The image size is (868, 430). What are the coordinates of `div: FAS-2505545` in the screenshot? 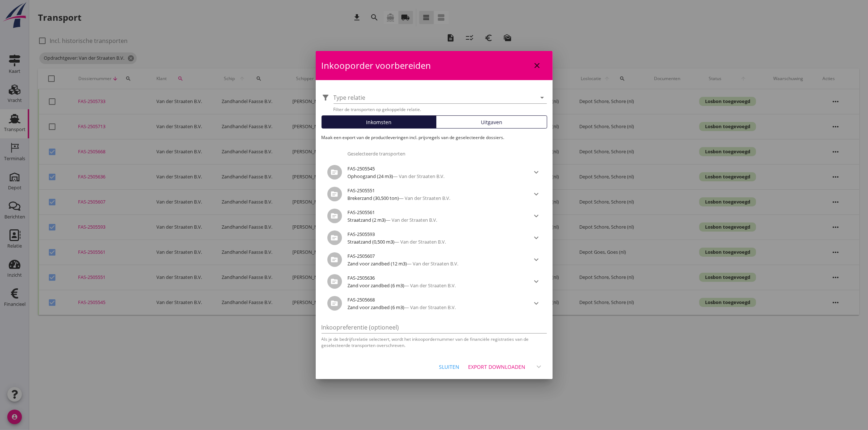 It's located at (434, 168).